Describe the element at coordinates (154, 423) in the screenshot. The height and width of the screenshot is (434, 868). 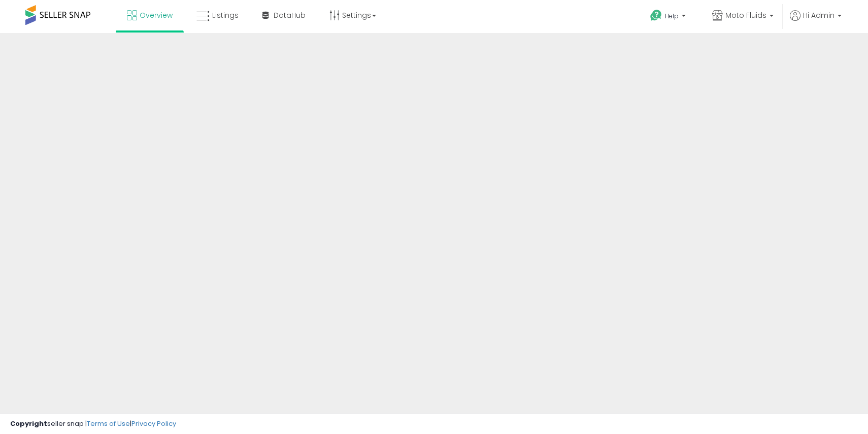
I see `a: Privacy Policy` at that location.